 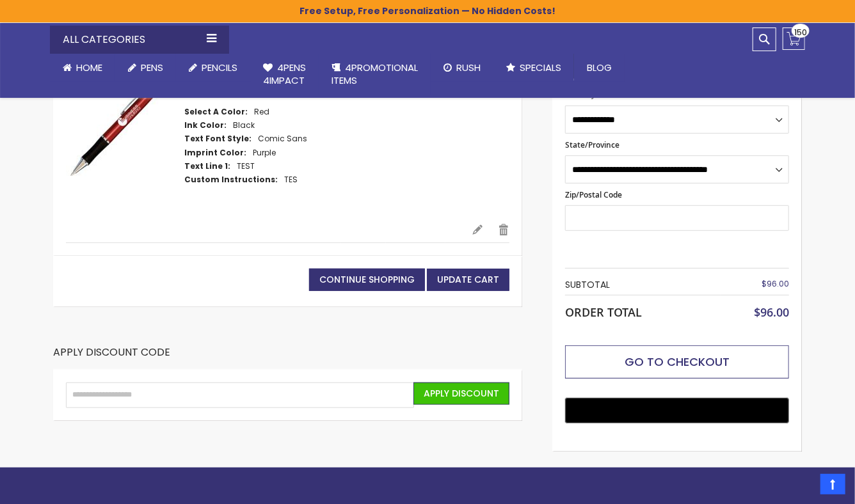 What do you see at coordinates (83, 68) in the screenshot?
I see `a: Home` at bounding box center [83, 68].